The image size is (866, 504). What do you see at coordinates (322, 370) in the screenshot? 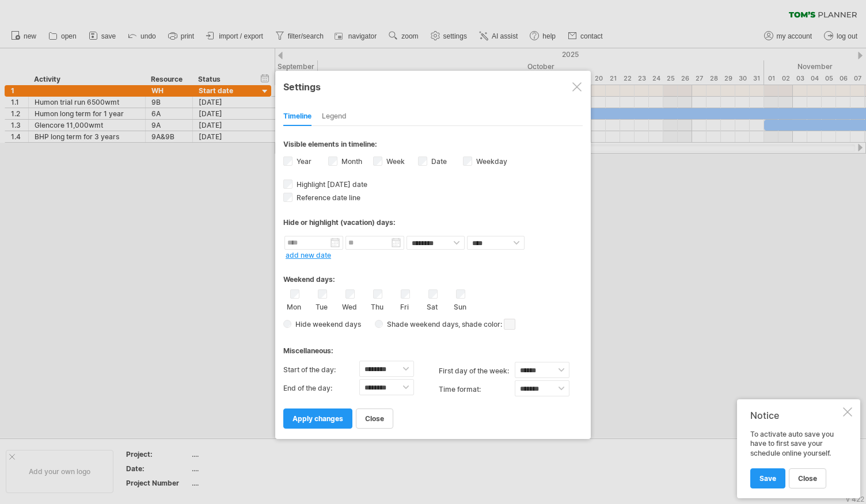
I see `label: Start of the day:` at bounding box center [322, 370].